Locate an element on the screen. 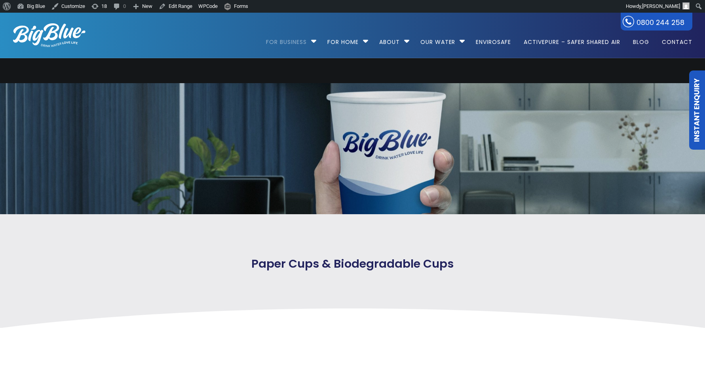 The image size is (705, 390). a: logo is located at coordinates (49, 35).